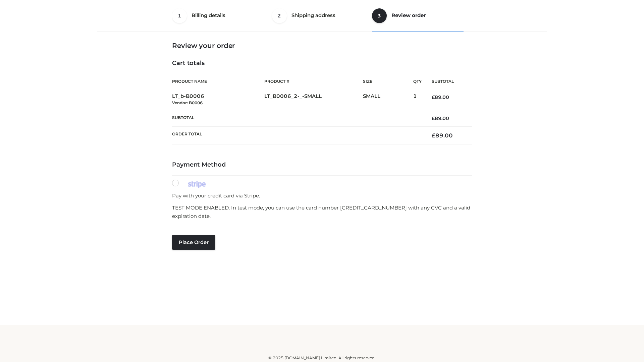 The image size is (644, 362). Describe the element at coordinates (218, 99) in the screenshot. I see `td: LT_b-B0006` at that location.